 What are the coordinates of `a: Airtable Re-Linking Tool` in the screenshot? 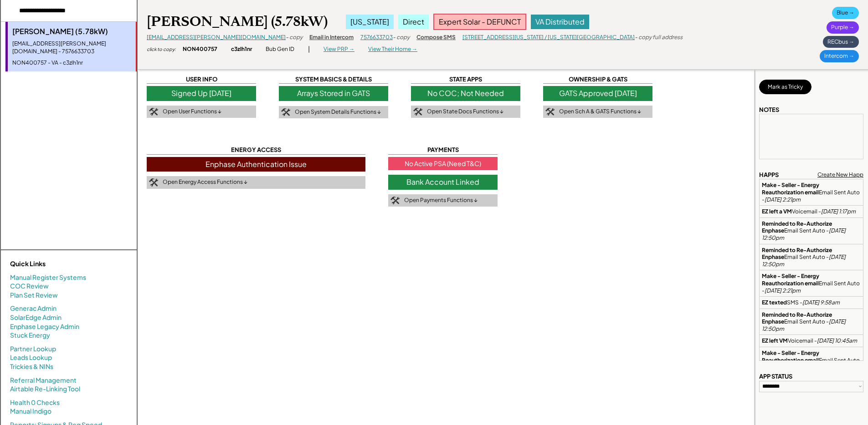 It's located at (45, 389).